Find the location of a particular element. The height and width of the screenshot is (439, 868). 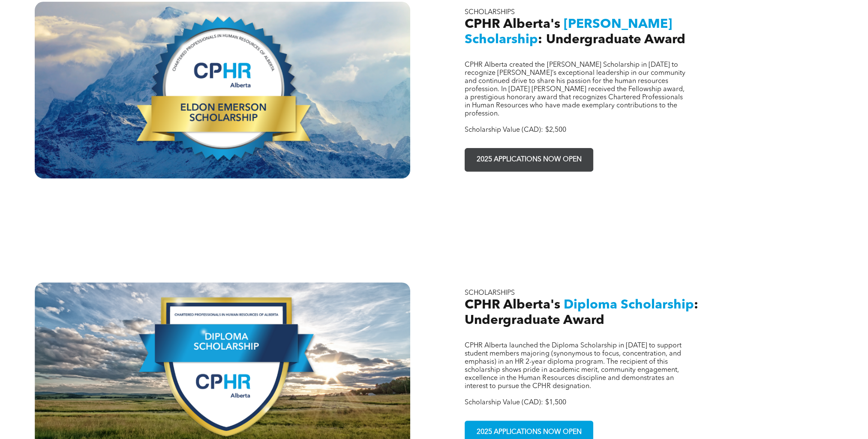

span: Scholarship Value (CAD): $2,500 is located at coordinates (516, 130).